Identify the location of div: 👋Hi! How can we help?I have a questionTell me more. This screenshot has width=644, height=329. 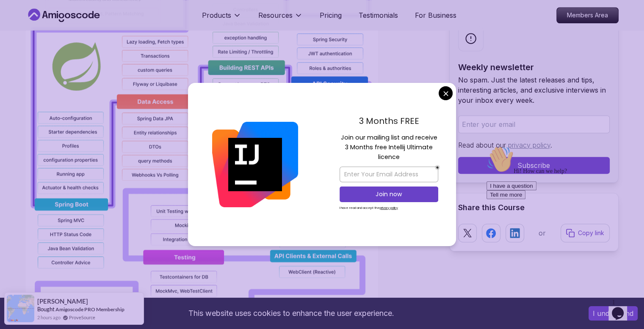
(79, 30).